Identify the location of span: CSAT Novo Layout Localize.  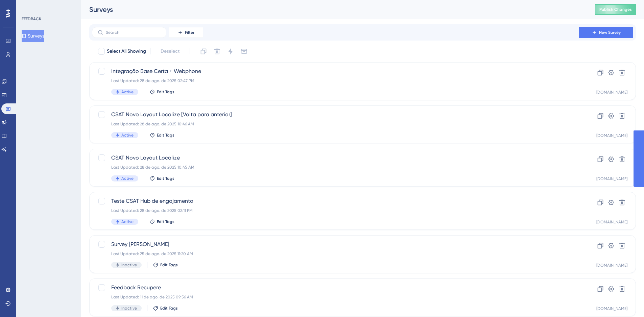
(335, 157).